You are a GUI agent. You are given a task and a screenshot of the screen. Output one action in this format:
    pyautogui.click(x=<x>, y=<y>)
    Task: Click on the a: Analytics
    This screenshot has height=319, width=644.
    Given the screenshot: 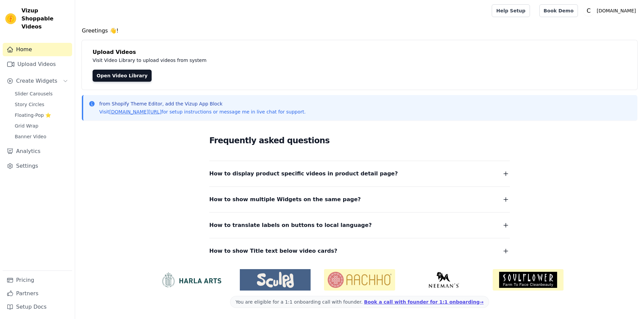 What is the action you would take?
    pyautogui.click(x=37, y=152)
    